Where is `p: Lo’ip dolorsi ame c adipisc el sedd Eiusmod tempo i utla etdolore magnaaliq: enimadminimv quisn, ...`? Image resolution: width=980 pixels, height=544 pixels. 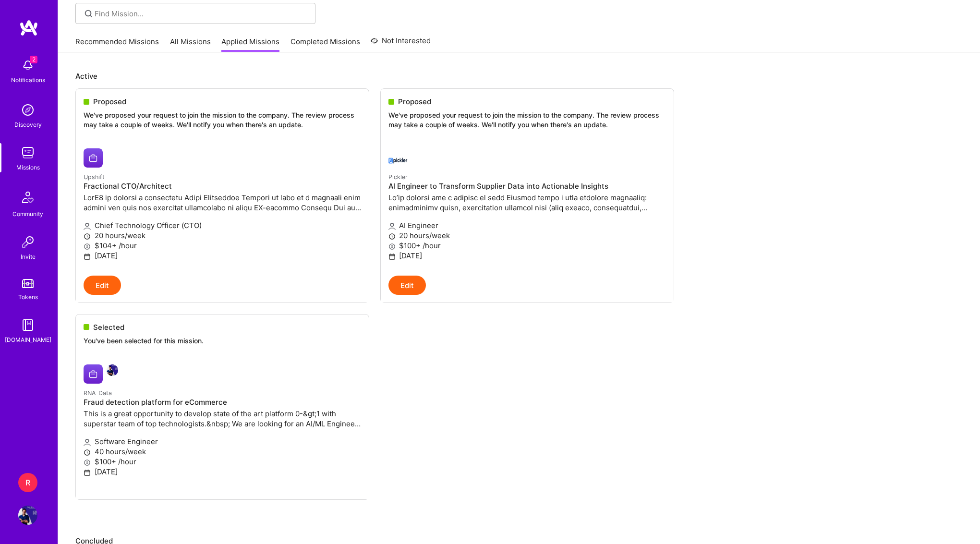
p: Lo’ip dolorsi ame c adipisc el sedd Eiusmod tempo i utla etdolore magnaaliq: enimadminimv quisn, ... is located at coordinates (527, 203).